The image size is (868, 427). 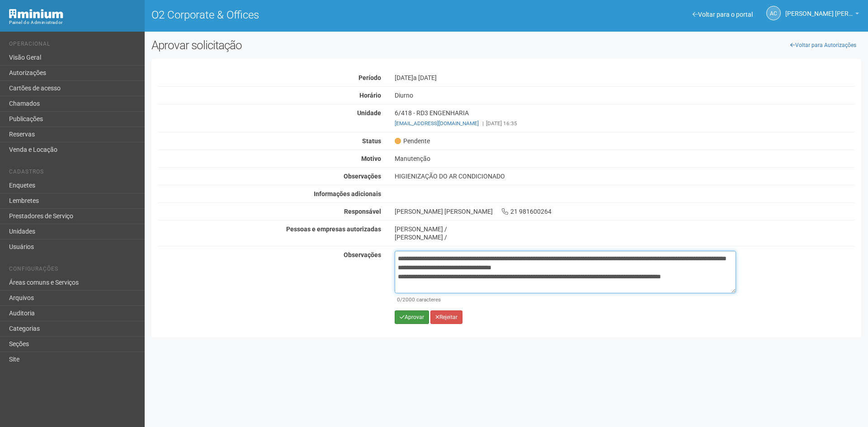 I want to click on div: 6/418 - RD3 ENGENHARIA, so click(x=625, y=118).